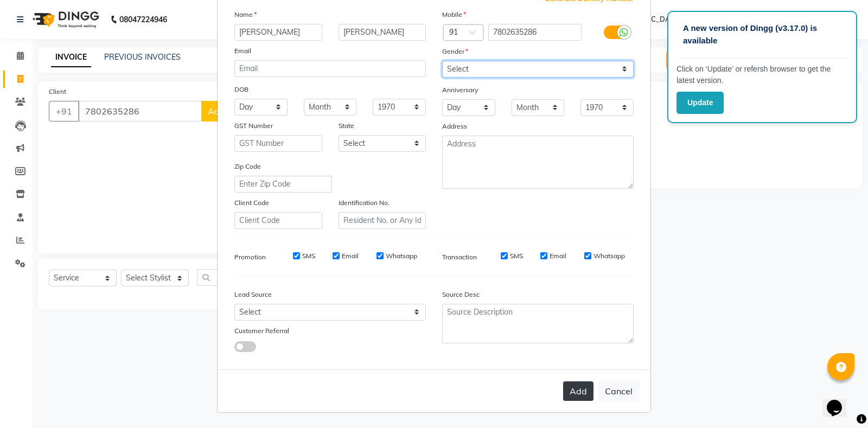 The height and width of the screenshot is (428, 868). Describe the element at coordinates (330, 68) in the screenshot. I see `input: Email` at that location.